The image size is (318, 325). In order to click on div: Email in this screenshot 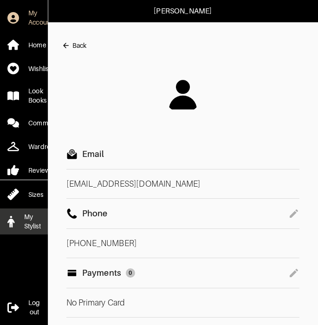, I will do `click(93, 154)`.